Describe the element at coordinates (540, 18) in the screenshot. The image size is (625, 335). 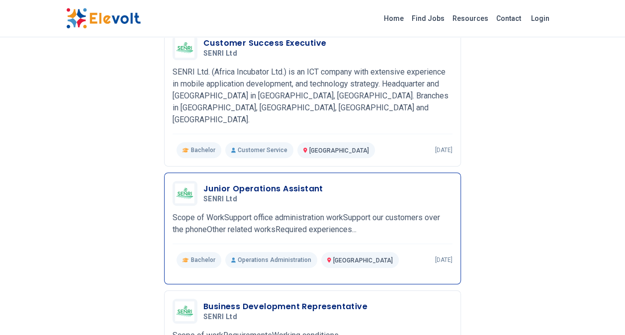
I see `a: Login` at that location.